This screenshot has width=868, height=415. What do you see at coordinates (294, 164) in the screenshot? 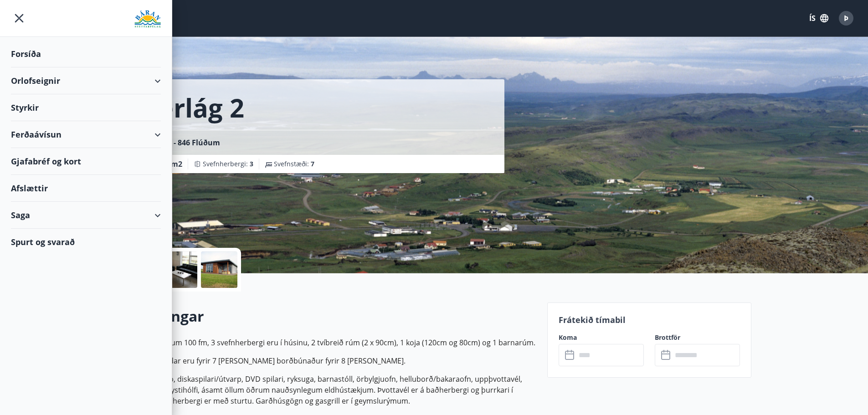
I see `span: Svefnstæði :` at bounding box center [294, 164].